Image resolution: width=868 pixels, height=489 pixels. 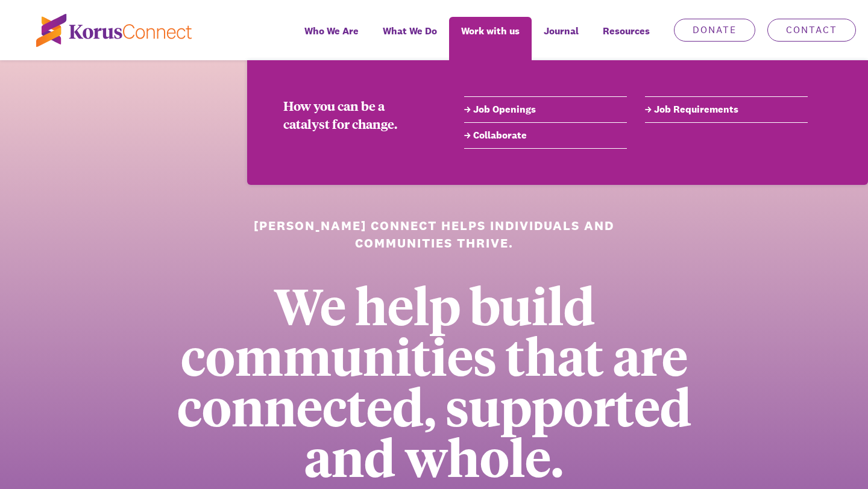 I want to click on a: Contact, so click(x=811, y=30).